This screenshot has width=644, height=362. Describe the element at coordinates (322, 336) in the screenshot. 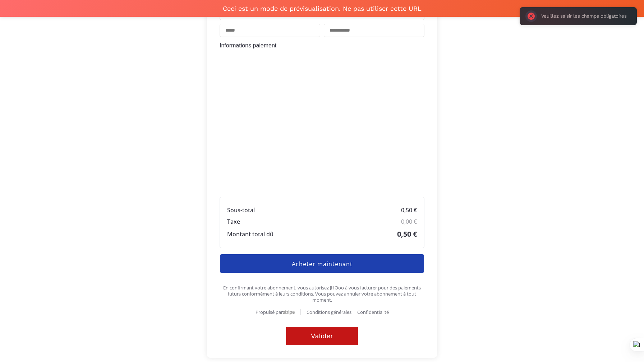

I see `button: Valider` at that location.